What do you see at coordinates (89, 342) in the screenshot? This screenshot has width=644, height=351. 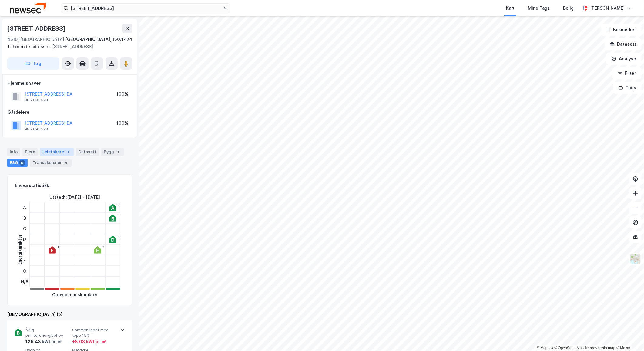 I see `div: + 8.03 kWt pr. ㎡` at bounding box center [89, 342].